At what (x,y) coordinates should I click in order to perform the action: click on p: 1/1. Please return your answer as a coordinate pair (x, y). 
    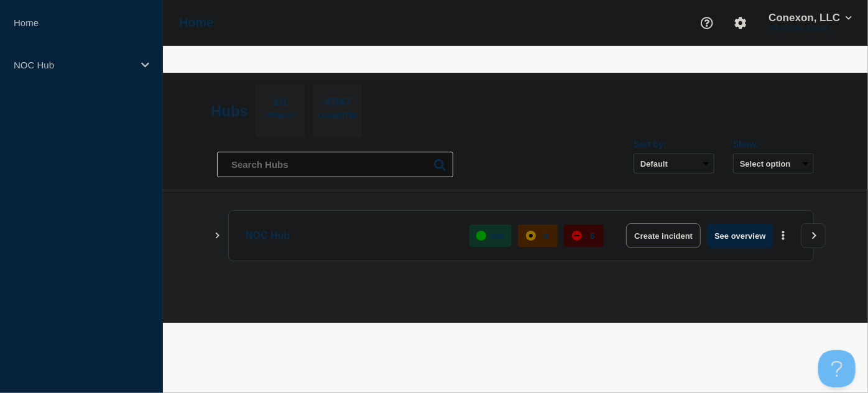
    Looking at the image, I should click on (281, 104).